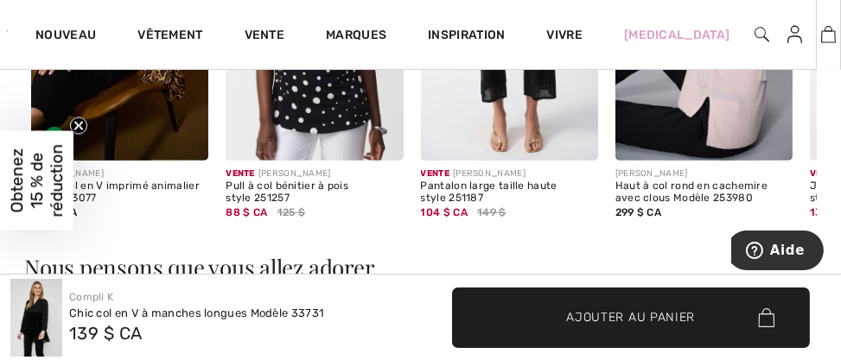 This screenshot has width=841, height=360. What do you see at coordinates (828, 35) in the screenshot?
I see `a: 4` at bounding box center [828, 35].